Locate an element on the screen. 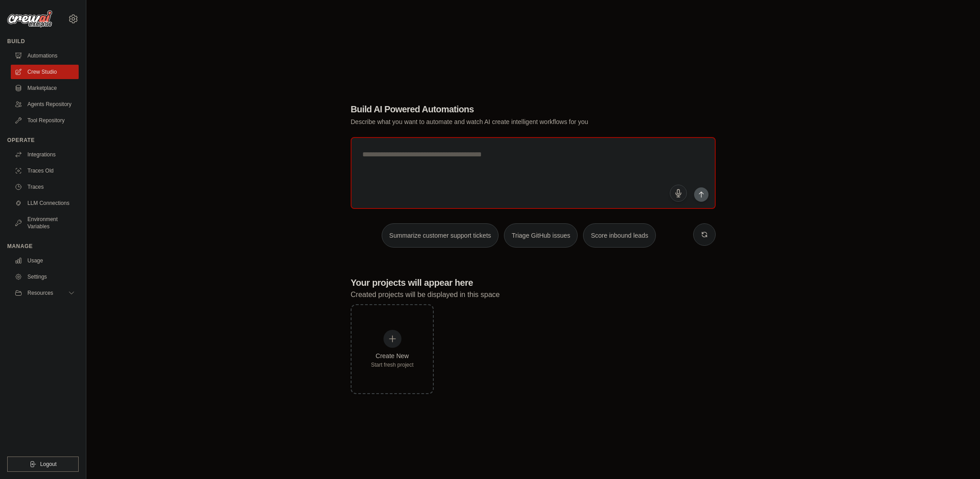 The height and width of the screenshot is (479, 980). button: Click to speak your automation idea is located at coordinates (678, 193).